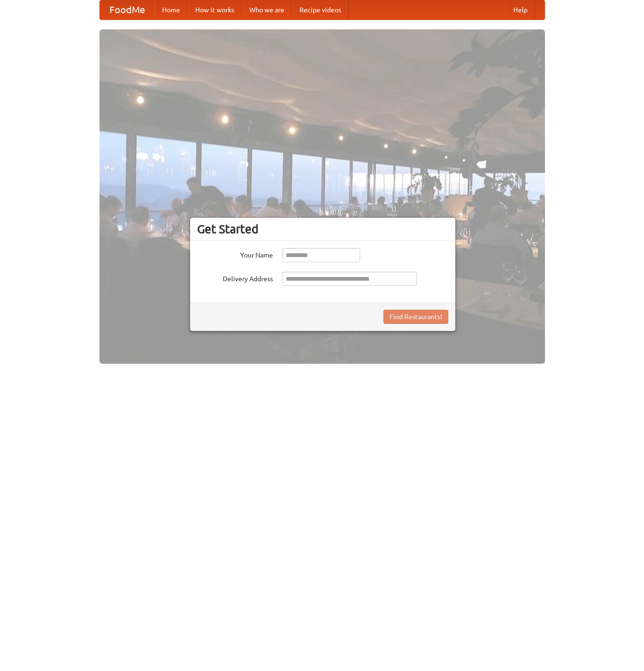  Describe the element at coordinates (127, 10) in the screenshot. I see `a: FoodMe` at that location.